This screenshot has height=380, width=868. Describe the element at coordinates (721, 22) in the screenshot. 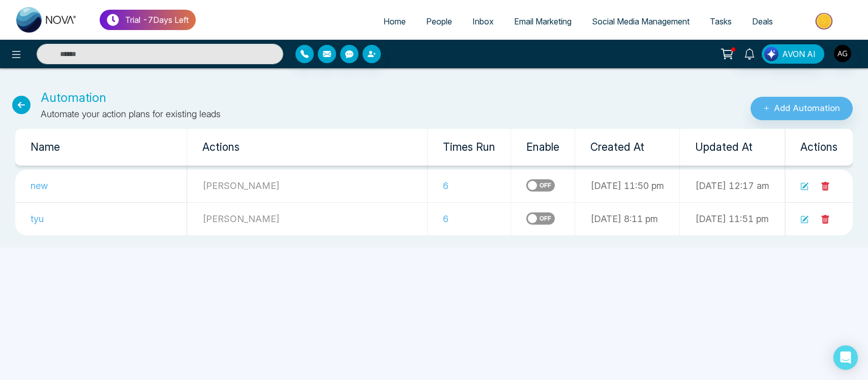

I see `a: Tasks` at that location.